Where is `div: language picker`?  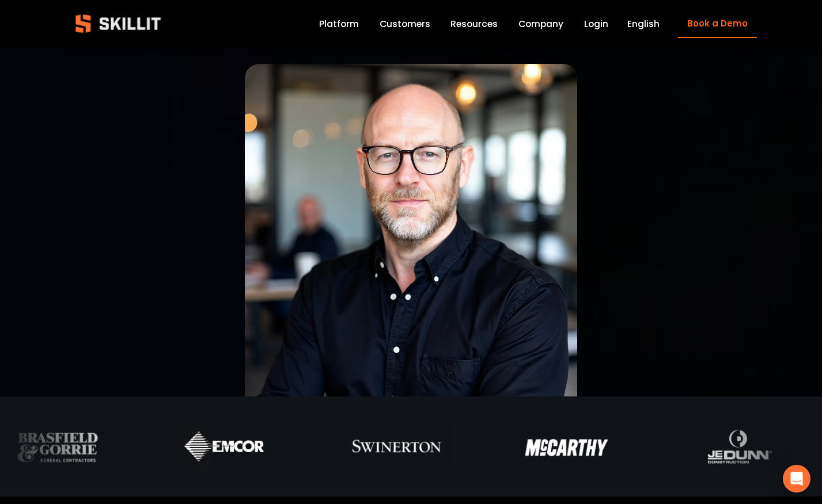
div: language picker is located at coordinates (644, 24).